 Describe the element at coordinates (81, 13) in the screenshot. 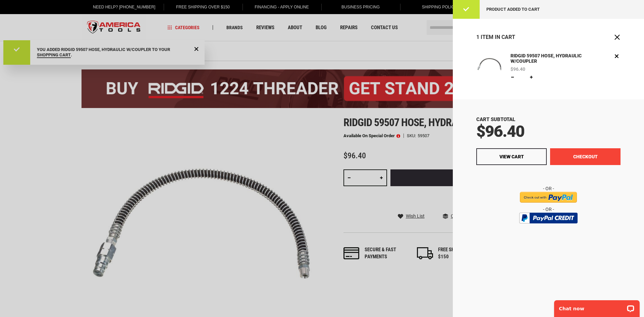

I see `button: Open LiveChat chat widget` at that location.